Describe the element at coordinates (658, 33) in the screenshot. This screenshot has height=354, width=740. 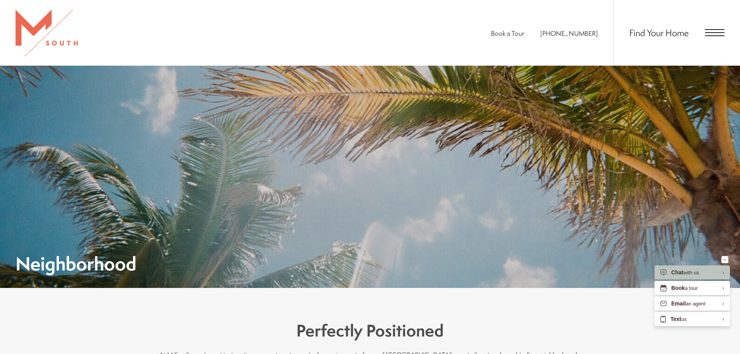
I see `a: Find Your Home` at that location.